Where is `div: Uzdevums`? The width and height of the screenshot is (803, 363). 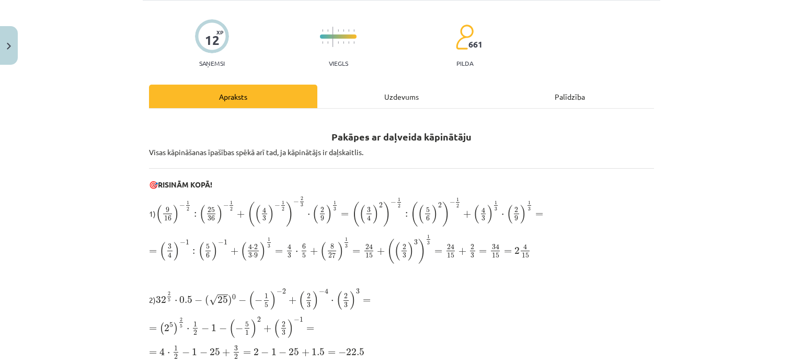
div: Uzdevums is located at coordinates (401, 96).